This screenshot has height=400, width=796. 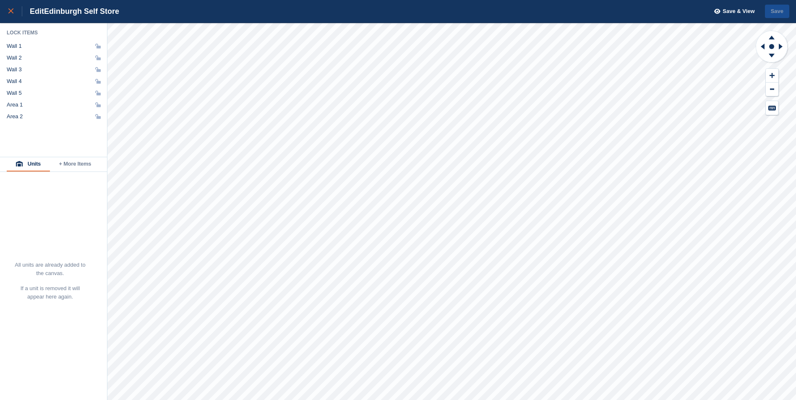 I want to click on div: Wall 2, so click(x=14, y=58).